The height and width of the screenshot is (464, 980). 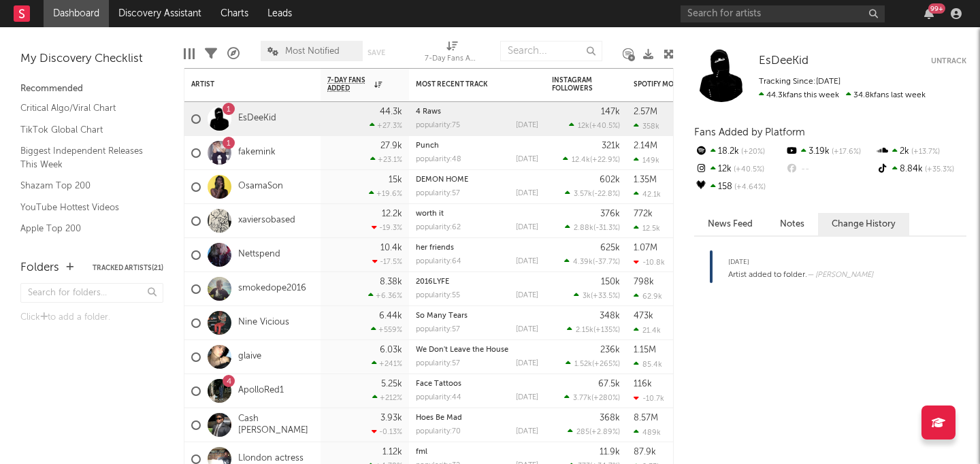 What do you see at coordinates (645, 350) in the screenshot?
I see `div: 1.15M` at bounding box center [645, 350].